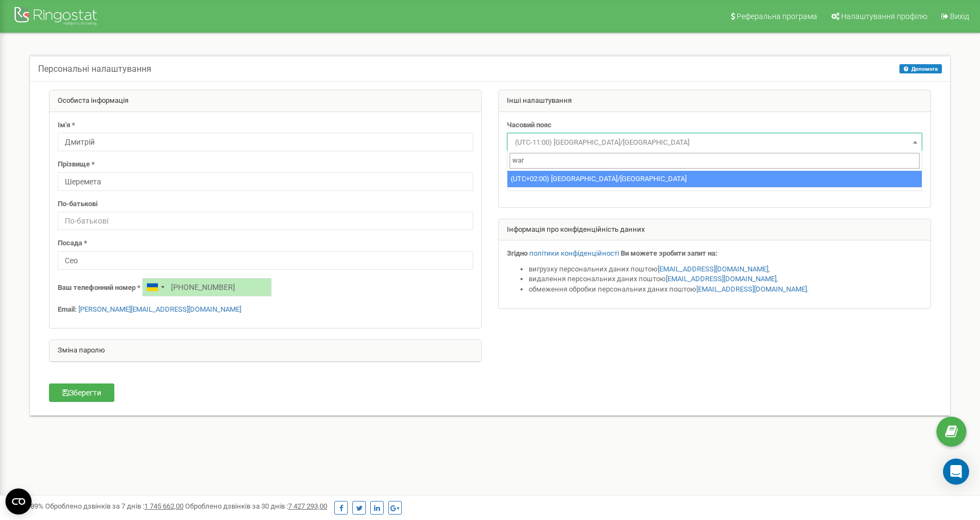  I want to click on li: обмеження обробки персональних даних поштою ., so click(725, 290).